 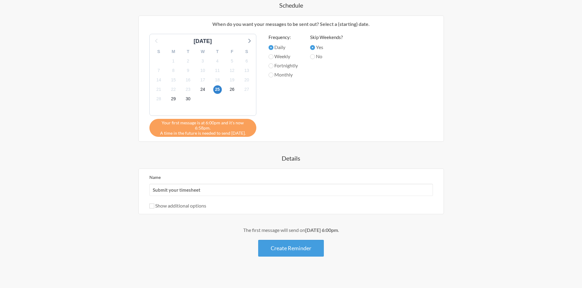 What do you see at coordinates (283, 56) in the screenshot?
I see `label: Weekly` at bounding box center [283, 56].